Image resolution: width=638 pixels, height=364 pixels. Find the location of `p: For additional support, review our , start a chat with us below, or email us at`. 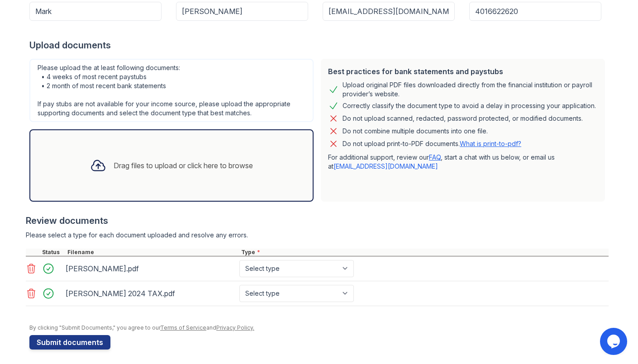

p: For additional support, review our , start a chat with us below, or email us at is located at coordinates (463, 162).